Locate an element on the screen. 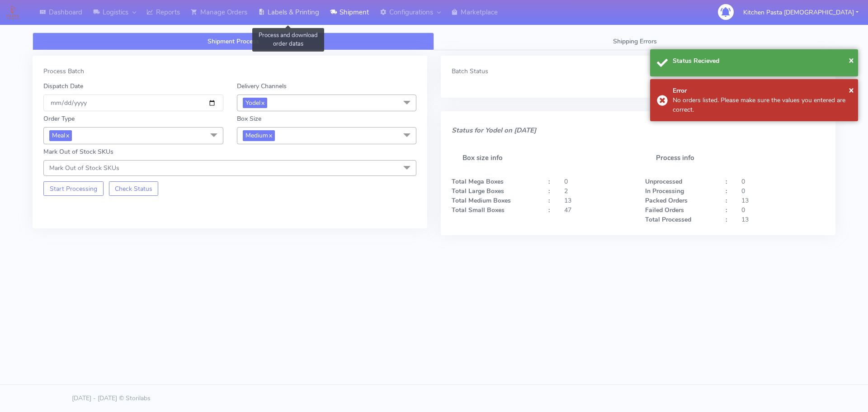  strong: Total Processed is located at coordinates (668, 220).